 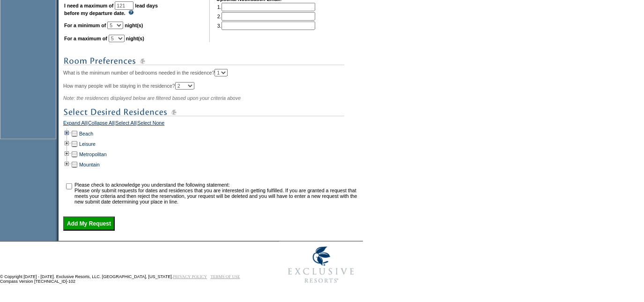 What do you see at coordinates (111, 9) in the screenshot?
I see `b: lead days before my departure date.` at bounding box center [111, 9].